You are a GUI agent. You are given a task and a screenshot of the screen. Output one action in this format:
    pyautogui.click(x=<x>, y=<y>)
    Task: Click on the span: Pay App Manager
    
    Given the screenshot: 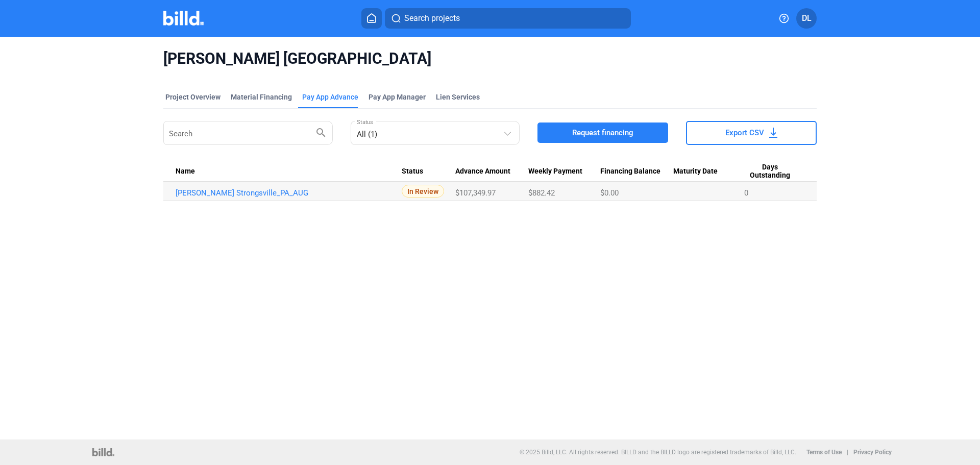 What is the action you would take?
    pyautogui.click(x=397, y=97)
    